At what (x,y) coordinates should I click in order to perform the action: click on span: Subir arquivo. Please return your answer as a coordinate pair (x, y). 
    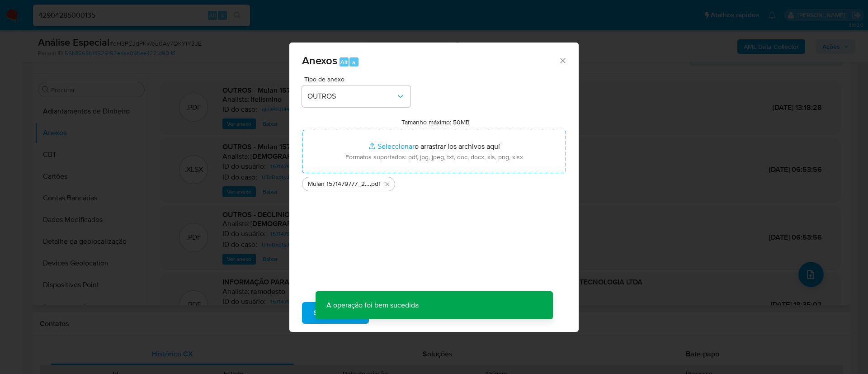
    Looking at the image, I should click on (335, 313).